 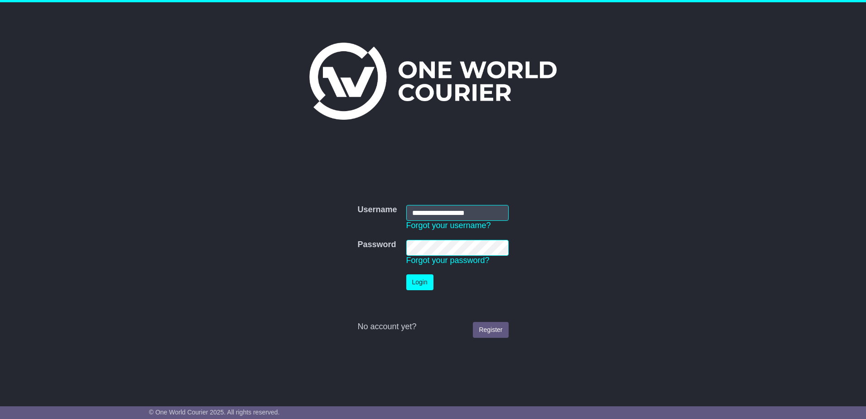 What do you see at coordinates (449, 225) in the screenshot?
I see `a: Forgot your username?` at bounding box center [449, 225].